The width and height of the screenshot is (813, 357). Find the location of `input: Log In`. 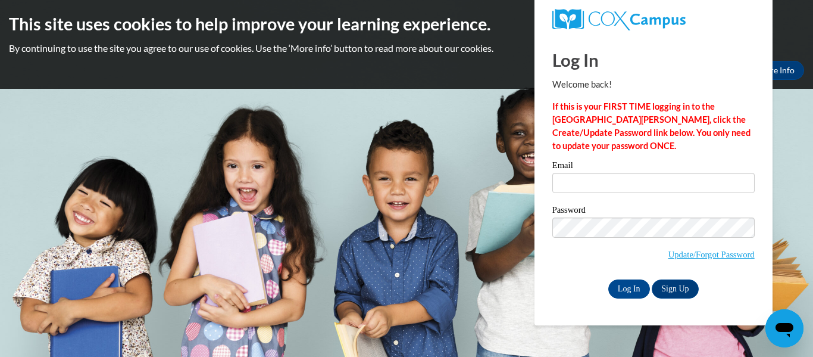

input: Log In is located at coordinates (629, 289).